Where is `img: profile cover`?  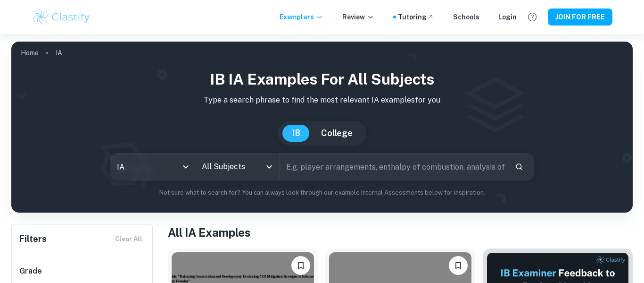
img: profile cover is located at coordinates (322, 127).